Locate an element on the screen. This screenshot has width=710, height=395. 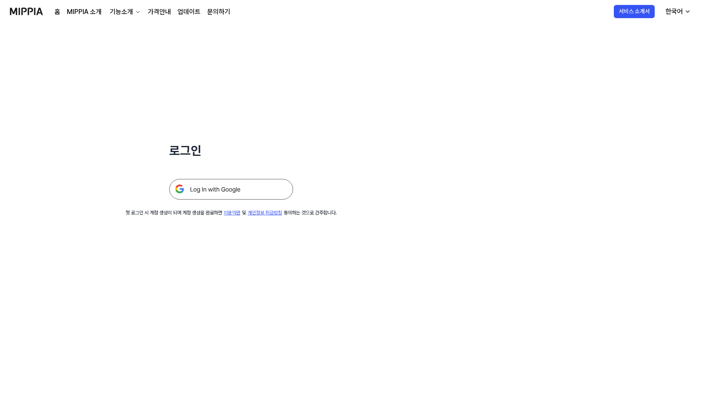
a: 이용약관 is located at coordinates (232, 213).